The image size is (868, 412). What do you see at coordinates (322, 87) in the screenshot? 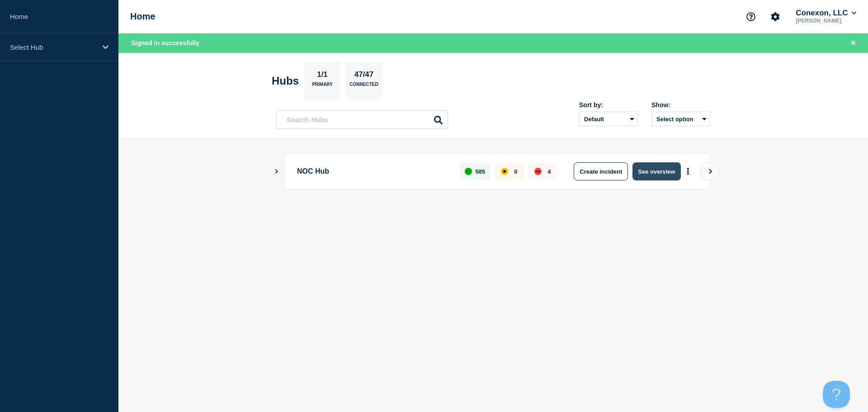
I see `p: Primary` at bounding box center [322, 87].